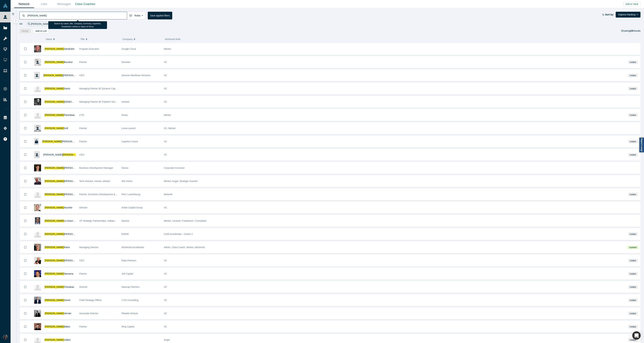  Describe the element at coordinates (128, 327) in the screenshot. I see `span: Ring Capital` at that location.